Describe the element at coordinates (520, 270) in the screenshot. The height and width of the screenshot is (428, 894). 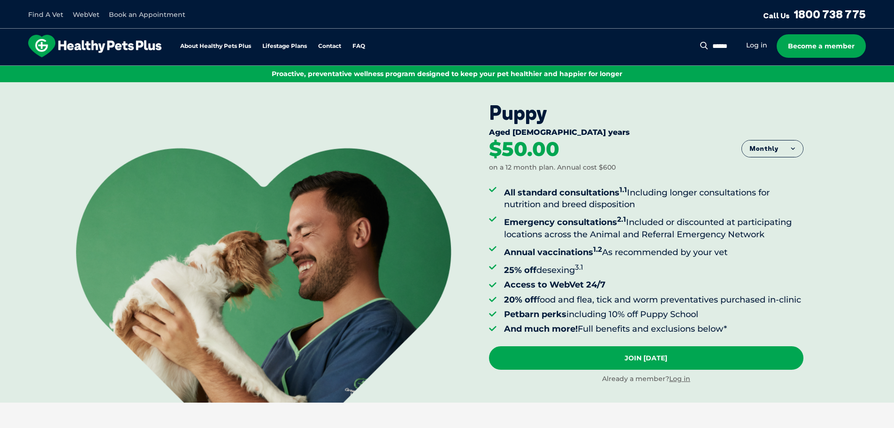
I see `strong: 25% off` at that location.